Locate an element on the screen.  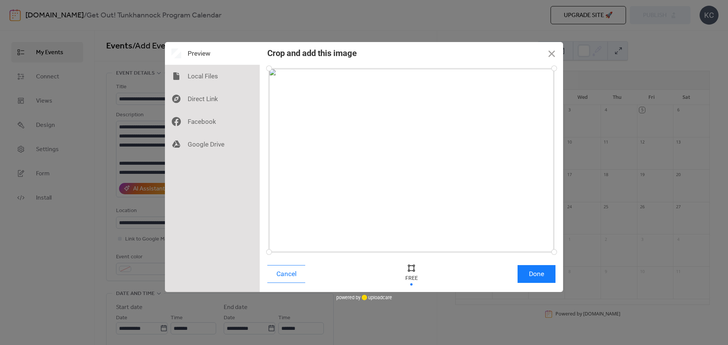
button: Cancel is located at coordinates (286, 274).